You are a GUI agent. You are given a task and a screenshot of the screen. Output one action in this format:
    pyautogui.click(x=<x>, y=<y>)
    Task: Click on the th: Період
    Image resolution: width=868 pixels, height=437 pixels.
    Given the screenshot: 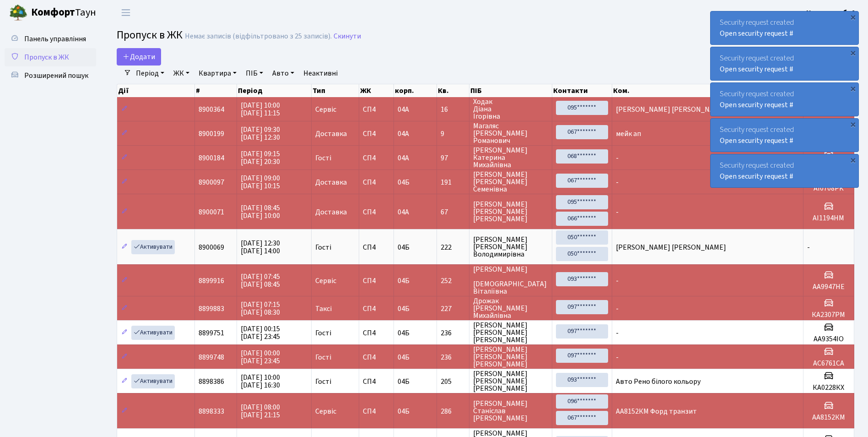 What is the action you would take?
    pyautogui.click(x=274, y=91)
    